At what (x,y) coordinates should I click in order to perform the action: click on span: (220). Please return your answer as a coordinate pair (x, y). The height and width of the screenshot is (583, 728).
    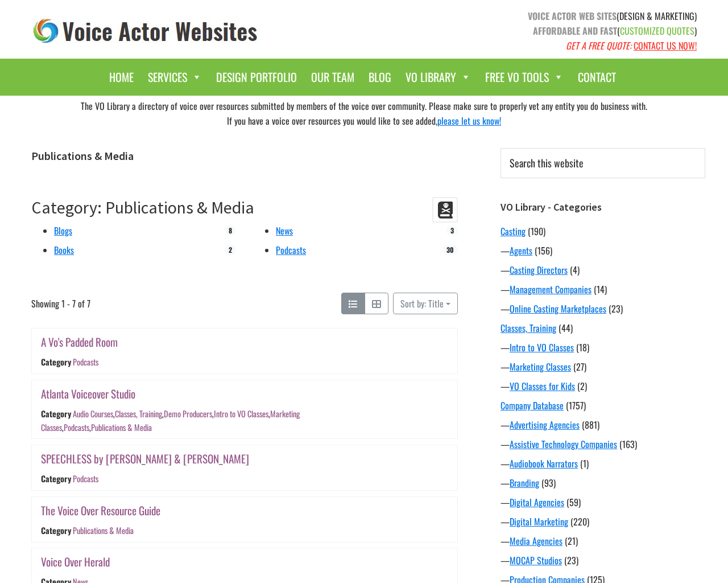
    Looking at the image, I should click on (580, 521).